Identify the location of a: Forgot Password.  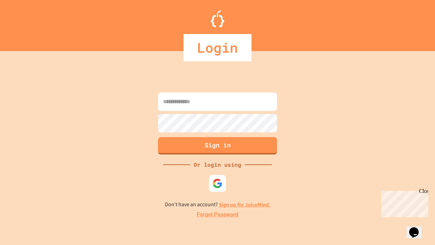
(217, 214).